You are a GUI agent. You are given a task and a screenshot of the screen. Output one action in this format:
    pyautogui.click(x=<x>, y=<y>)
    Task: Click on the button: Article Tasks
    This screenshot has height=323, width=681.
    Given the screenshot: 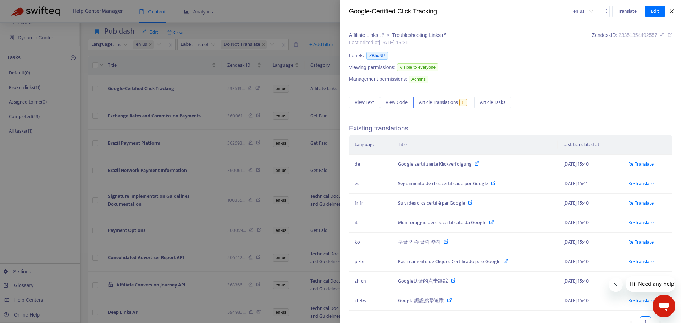 What is the action you would take?
    pyautogui.click(x=492, y=102)
    